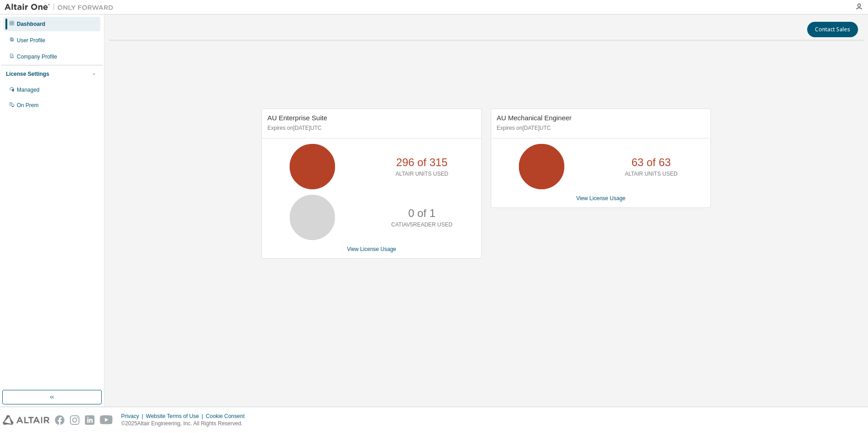 The height and width of the screenshot is (433, 868). What do you see at coordinates (176, 416) in the screenshot?
I see `div: Website Terms of Use` at bounding box center [176, 416].